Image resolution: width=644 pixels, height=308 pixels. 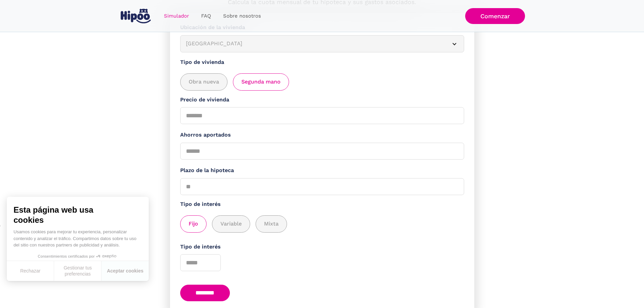 What do you see at coordinates (193, 224) in the screenshot?
I see `span: Fijo` at bounding box center [193, 224].